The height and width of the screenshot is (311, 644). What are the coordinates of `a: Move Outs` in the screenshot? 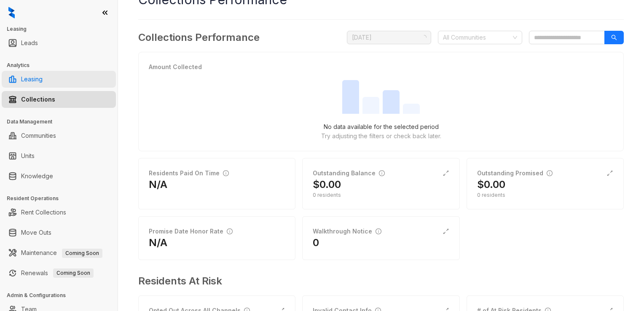 It's located at (36, 232).